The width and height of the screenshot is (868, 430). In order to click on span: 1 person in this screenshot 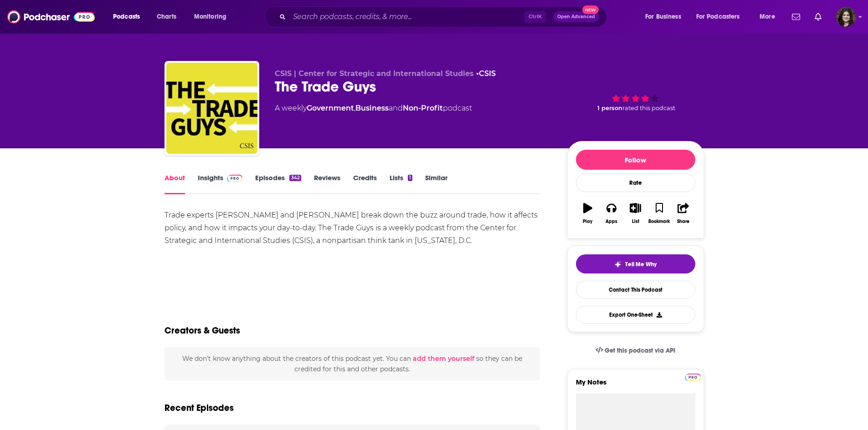, I will do `click(610, 108)`.